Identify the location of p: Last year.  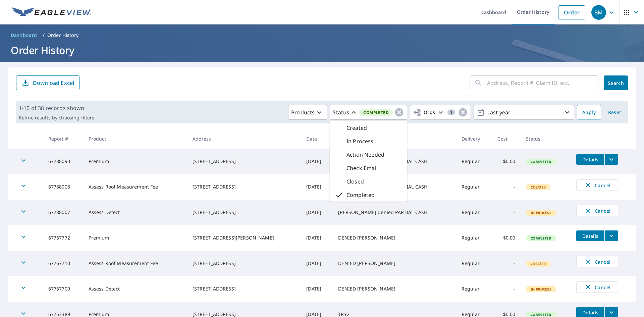
(524, 112).